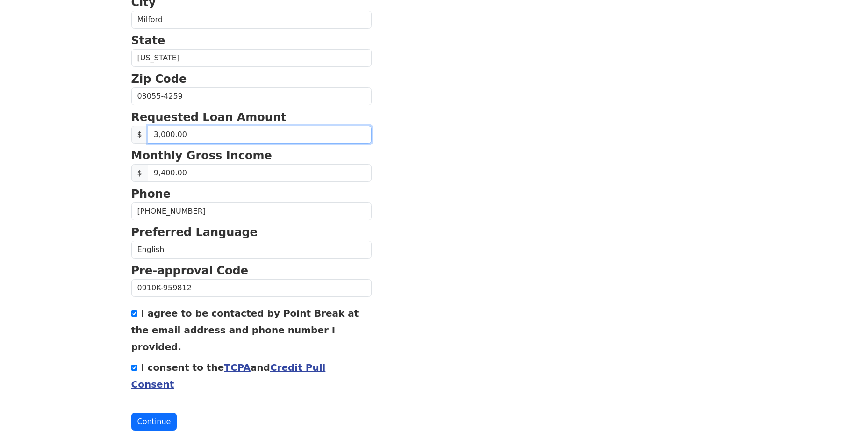 The width and height of the screenshot is (868, 432). What do you see at coordinates (190, 271) in the screenshot?
I see `strong: Pre-approval Code` at bounding box center [190, 271].